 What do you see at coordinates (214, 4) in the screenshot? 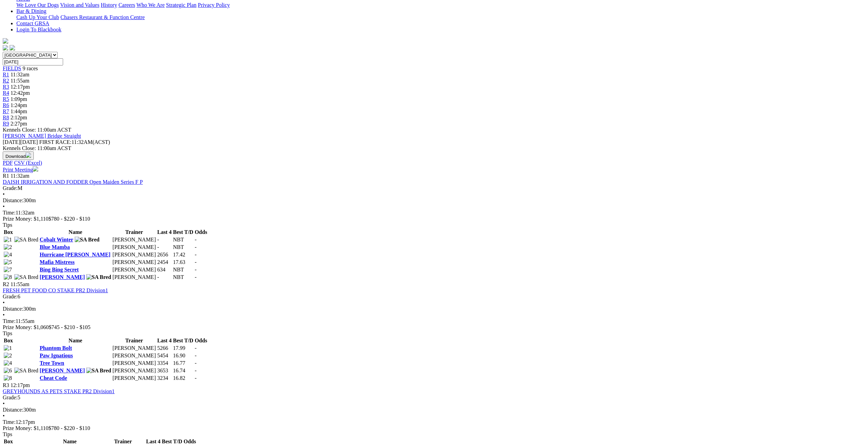
I see `a: Privacy Policy` at bounding box center [214, 4].